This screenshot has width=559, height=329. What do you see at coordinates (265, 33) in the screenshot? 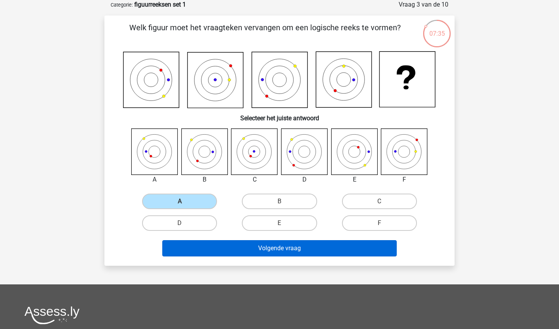
I see `p: Welk figuur moet het vraagteken vervangen om een logische reeks te vormen?` at bounding box center [265, 33].